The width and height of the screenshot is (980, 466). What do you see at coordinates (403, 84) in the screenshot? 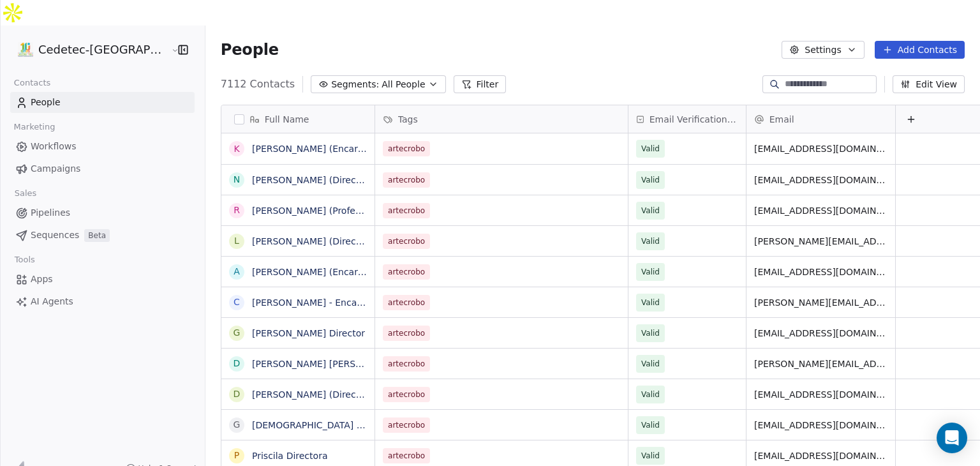
I see `span: All People` at bounding box center [403, 84].